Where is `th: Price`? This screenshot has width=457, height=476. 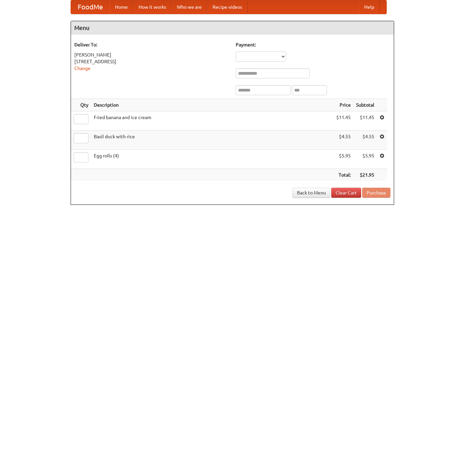
th: Price is located at coordinates (343, 105).